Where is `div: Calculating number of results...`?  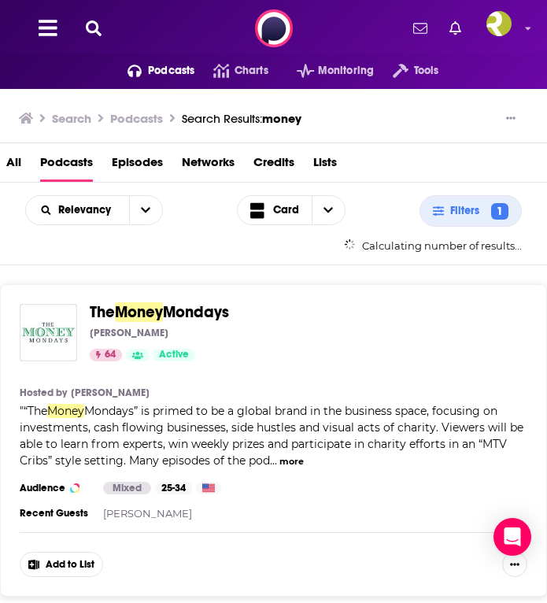 div: Calculating number of results... is located at coordinates (433, 246).